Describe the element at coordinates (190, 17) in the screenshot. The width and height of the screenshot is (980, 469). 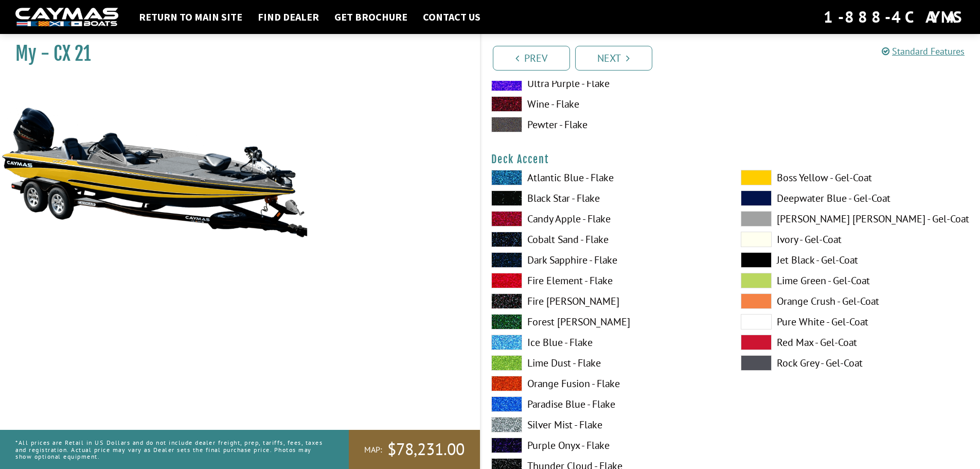
I see `a: Return to main site` at that location.